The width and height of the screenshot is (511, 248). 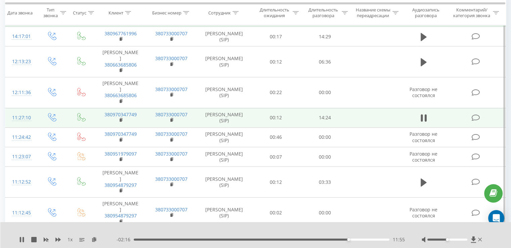 I want to click on span: 11:55, so click(x=399, y=240).